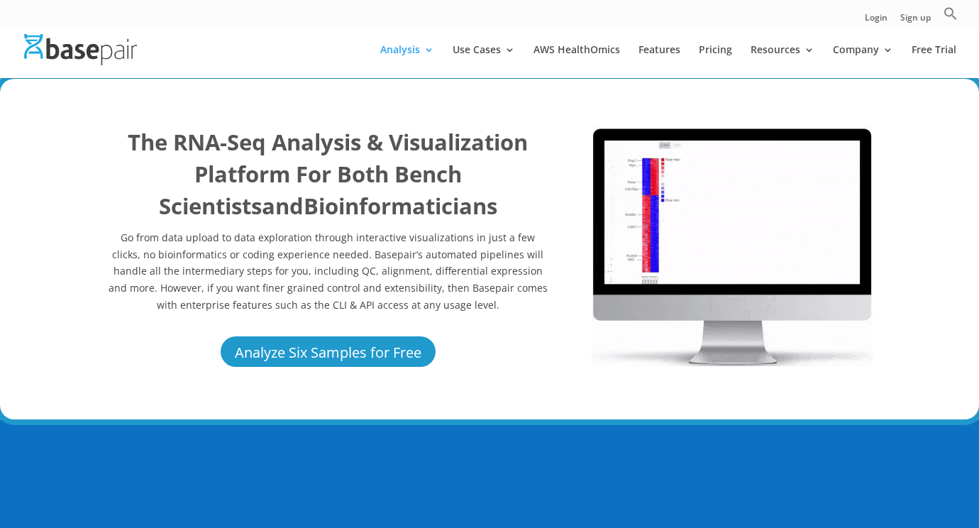  Describe the element at coordinates (659, 61) in the screenshot. I see `a: Features` at that location.